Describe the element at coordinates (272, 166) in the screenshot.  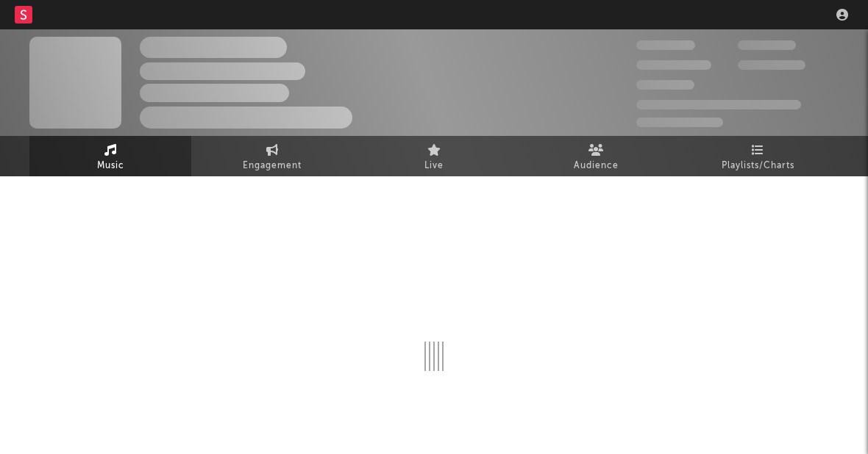
I see `span: Engagement` at that location.